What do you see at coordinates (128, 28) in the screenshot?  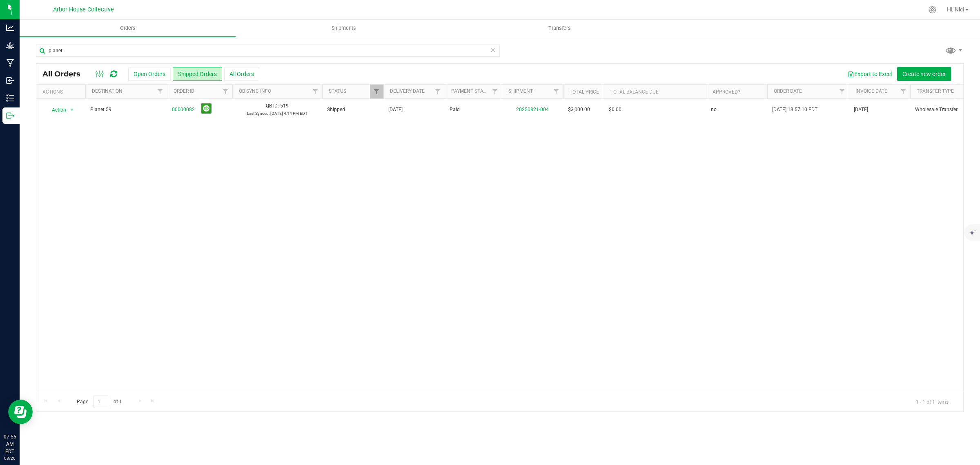 I see `span: Orders` at bounding box center [128, 28].